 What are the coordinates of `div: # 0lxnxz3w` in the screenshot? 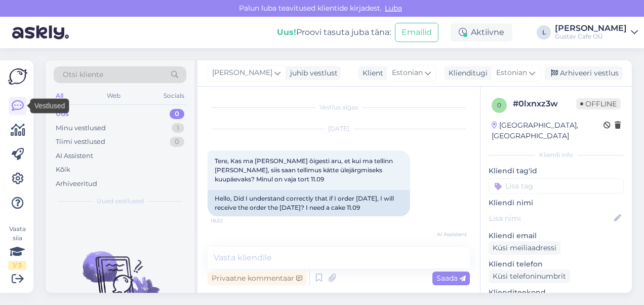 It's located at (544, 104).